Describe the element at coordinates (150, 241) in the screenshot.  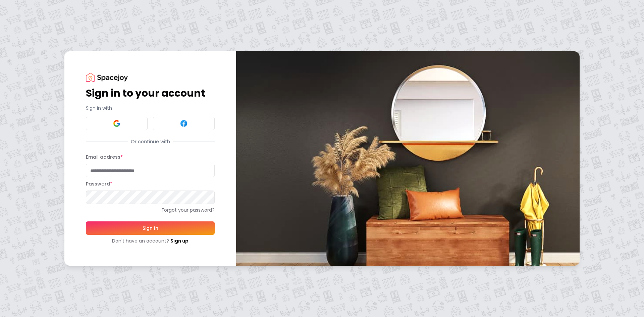
I see `div: Don't have an account?` at that location.